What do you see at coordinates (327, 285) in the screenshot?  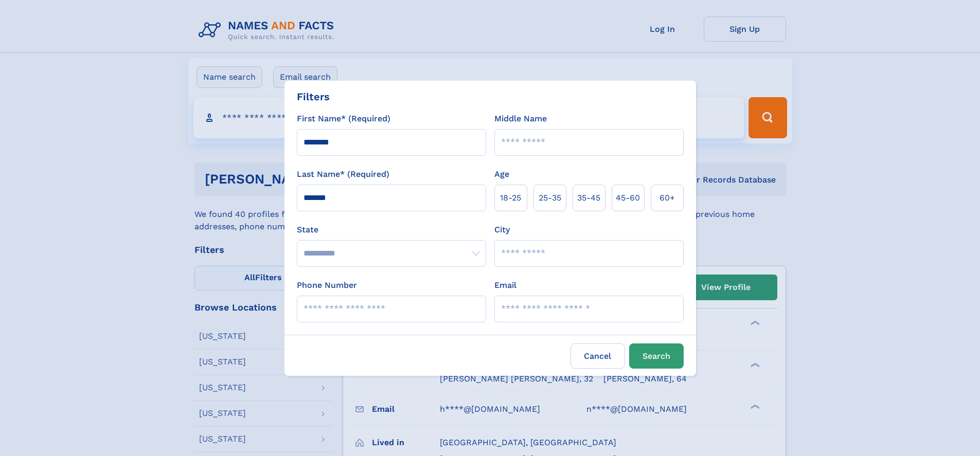 I see `label: Phone Number` at bounding box center [327, 285].